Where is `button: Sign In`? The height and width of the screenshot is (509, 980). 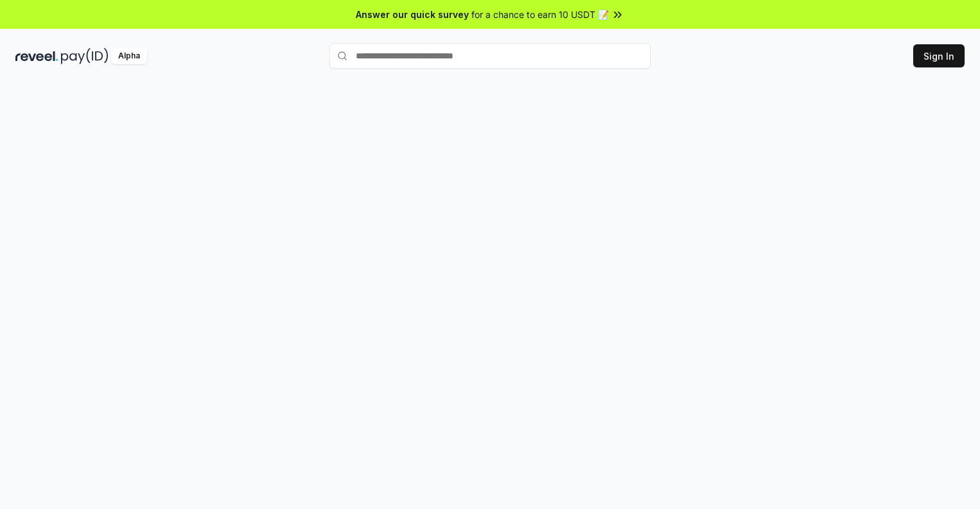
button: Sign In is located at coordinates (938, 56).